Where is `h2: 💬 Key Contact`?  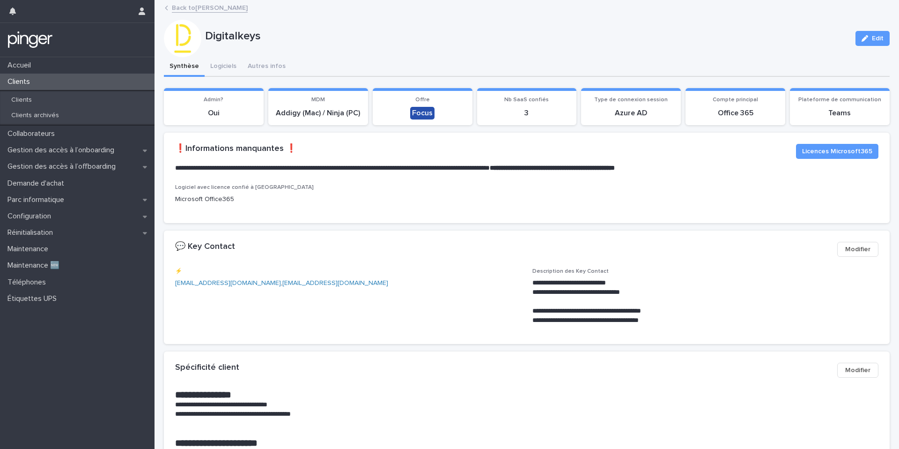
h2: 💬 Key Contact is located at coordinates (205, 247).